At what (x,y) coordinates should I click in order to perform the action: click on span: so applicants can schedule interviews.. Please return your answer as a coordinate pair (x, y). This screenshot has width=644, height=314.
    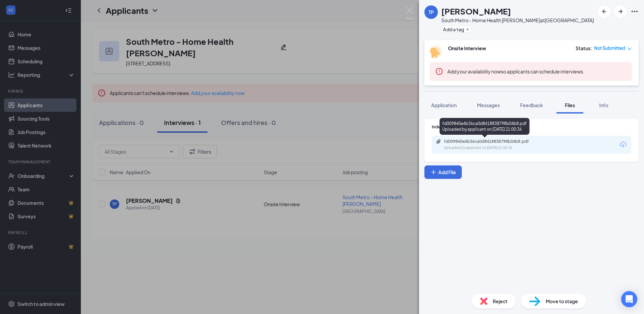
    Looking at the image, I should click on (516, 71).